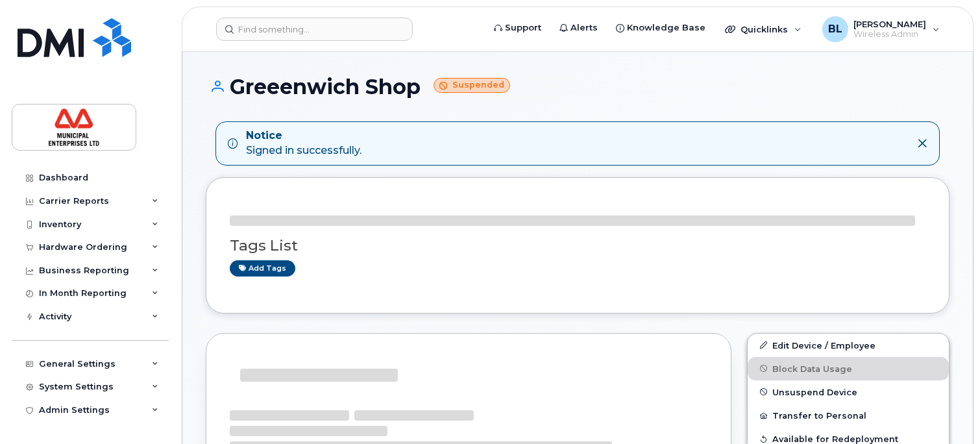 The height and width of the screenshot is (444, 980). Describe the element at coordinates (848, 392) in the screenshot. I see `button: Unsuspend Device` at that location.